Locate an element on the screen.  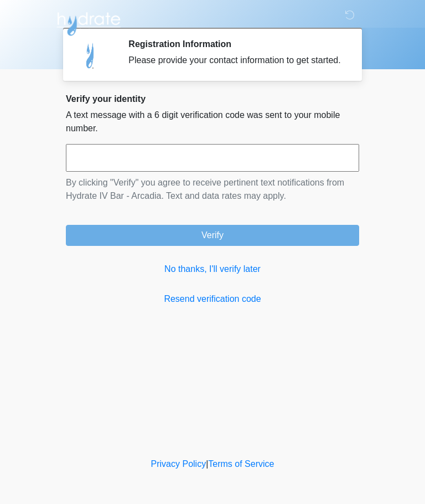
img: Hydrate IV Bar - Arcadia Logo is located at coordinates (89, 22).